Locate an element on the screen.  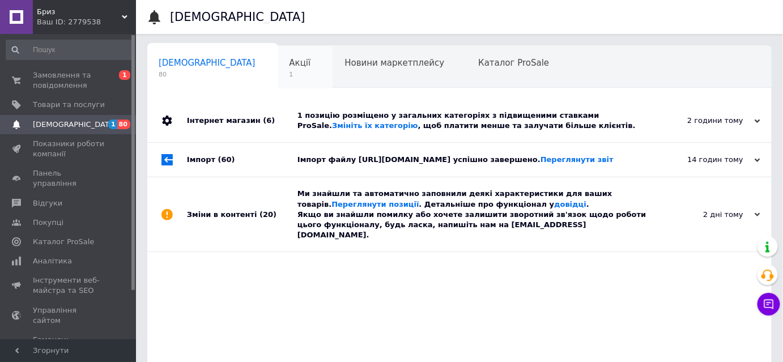
a: Переглянути звіт is located at coordinates (577, 159).